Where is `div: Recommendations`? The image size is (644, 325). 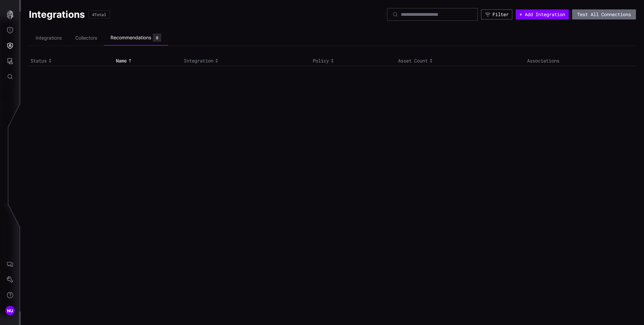
div: Recommendations is located at coordinates (131, 38).